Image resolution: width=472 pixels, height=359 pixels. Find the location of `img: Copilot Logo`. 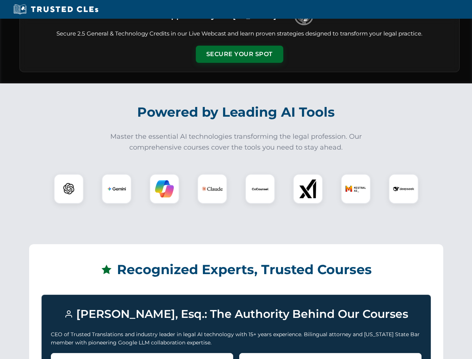

img: Copilot Logo is located at coordinates (164, 189).